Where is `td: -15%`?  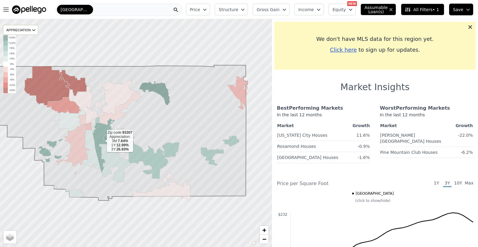 td: -15% is located at coordinates (12, 91).